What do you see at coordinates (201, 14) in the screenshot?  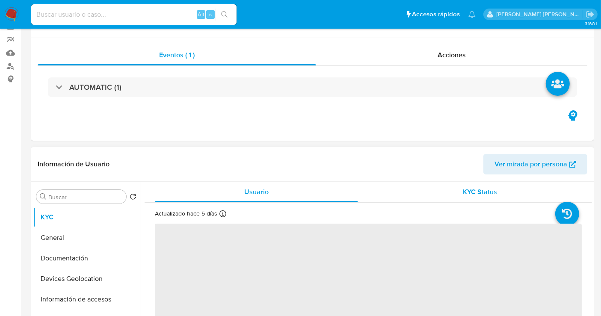 I see `span: Alt` at bounding box center [201, 14].